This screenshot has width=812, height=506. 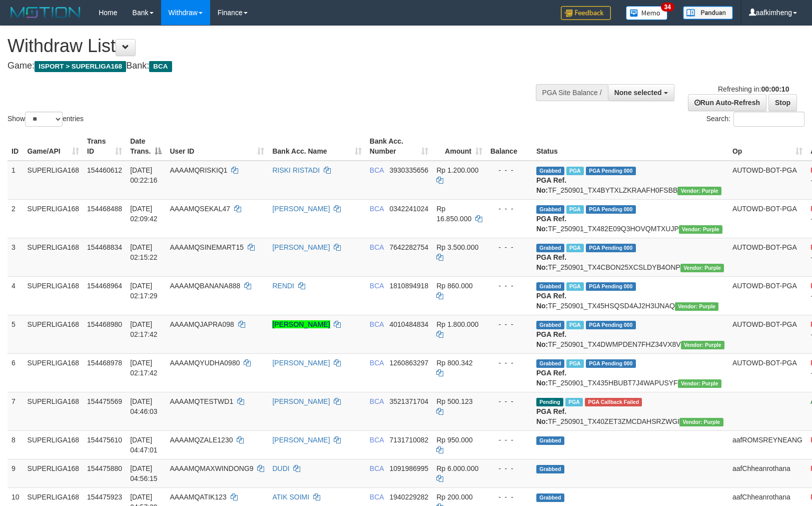 What do you see at coordinates (16, 218) in the screenshot?
I see `td: 2` at bounding box center [16, 218].